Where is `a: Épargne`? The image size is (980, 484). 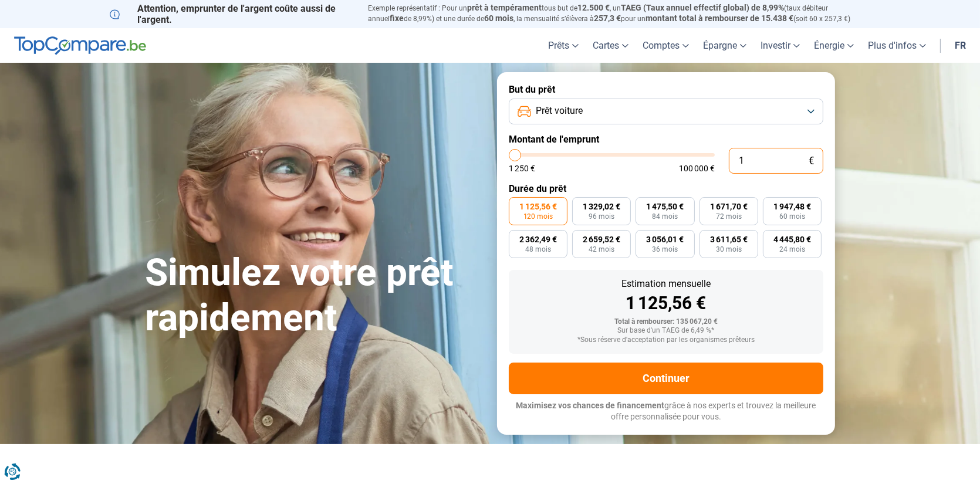 a: Épargne is located at coordinates (725, 45).